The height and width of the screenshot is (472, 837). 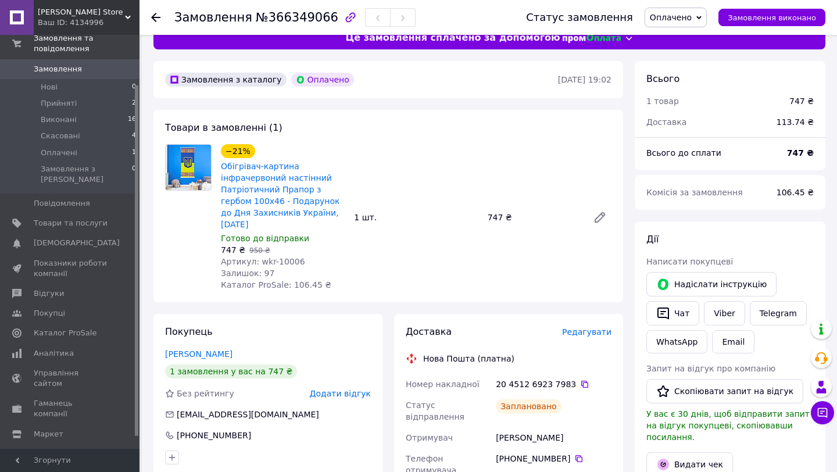 I want to click on span: Це замовлення сплачено за допомогою, so click(x=452, y=38).